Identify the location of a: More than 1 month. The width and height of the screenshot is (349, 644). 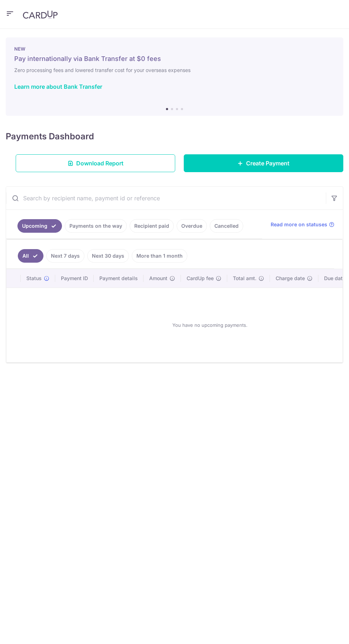
(160, 256).